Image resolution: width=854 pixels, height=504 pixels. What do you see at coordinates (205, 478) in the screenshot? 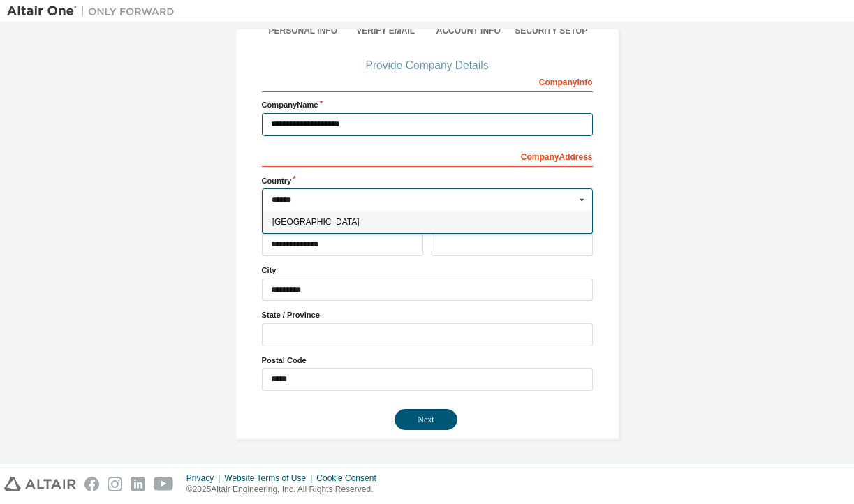
I see `div: Privacy` at bounding box center [205, 478].